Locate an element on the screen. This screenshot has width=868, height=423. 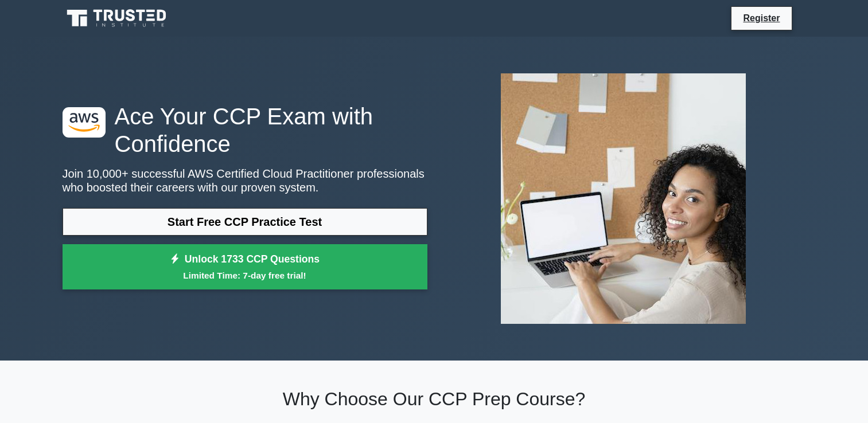
a: Start Free CCP Practice Test is located at coordinates (245, 222).